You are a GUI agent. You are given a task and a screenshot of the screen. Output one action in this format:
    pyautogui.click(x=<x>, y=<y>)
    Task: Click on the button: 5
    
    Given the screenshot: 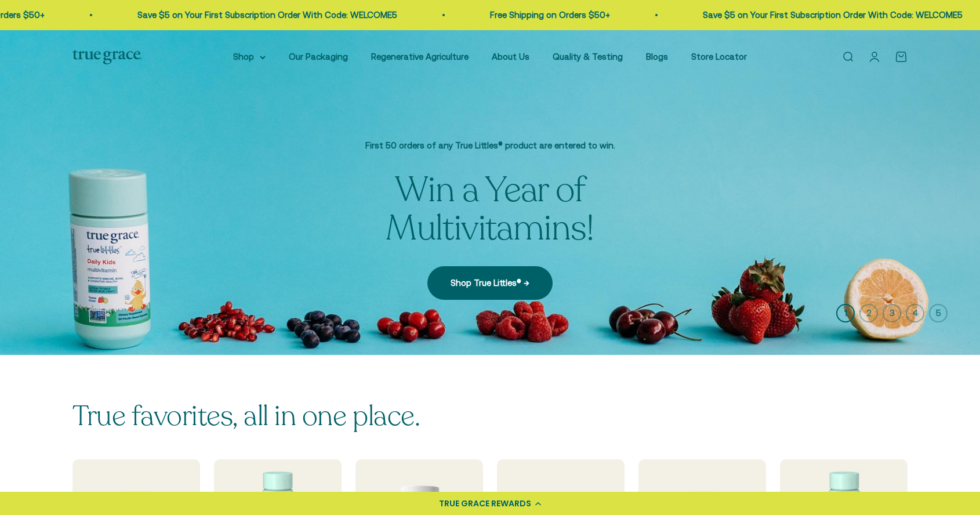 What is the action you would take?
    pyautogui.click(x=938, y=313)
    